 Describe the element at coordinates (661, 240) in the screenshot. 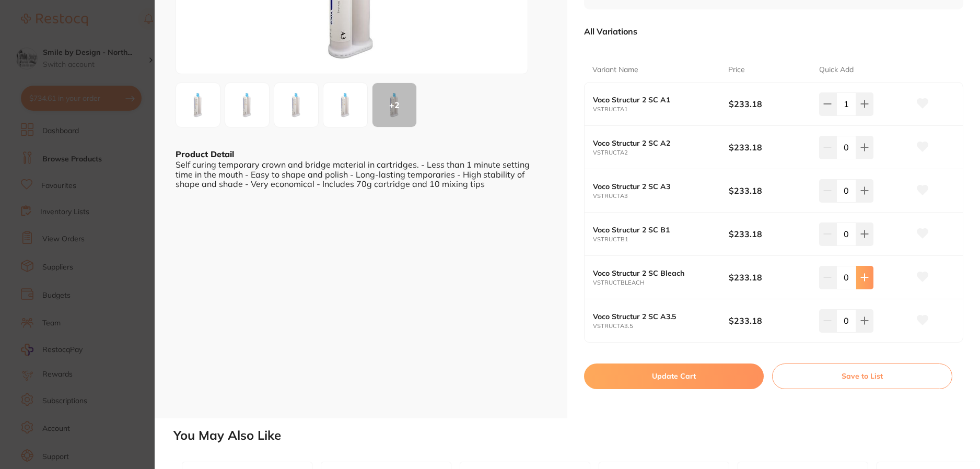

I see `small: VSTRUCTB1` at that location.